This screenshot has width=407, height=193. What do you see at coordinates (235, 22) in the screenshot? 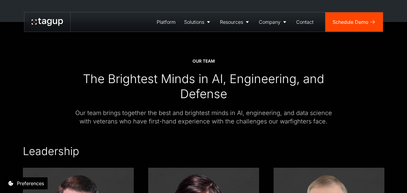
I see `a: Resources` at bounding box center [235, 22].